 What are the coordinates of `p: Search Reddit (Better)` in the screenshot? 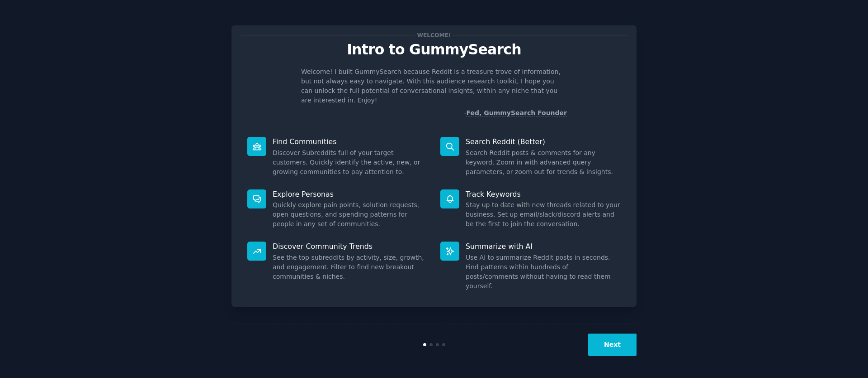 It's located at (544, 142).